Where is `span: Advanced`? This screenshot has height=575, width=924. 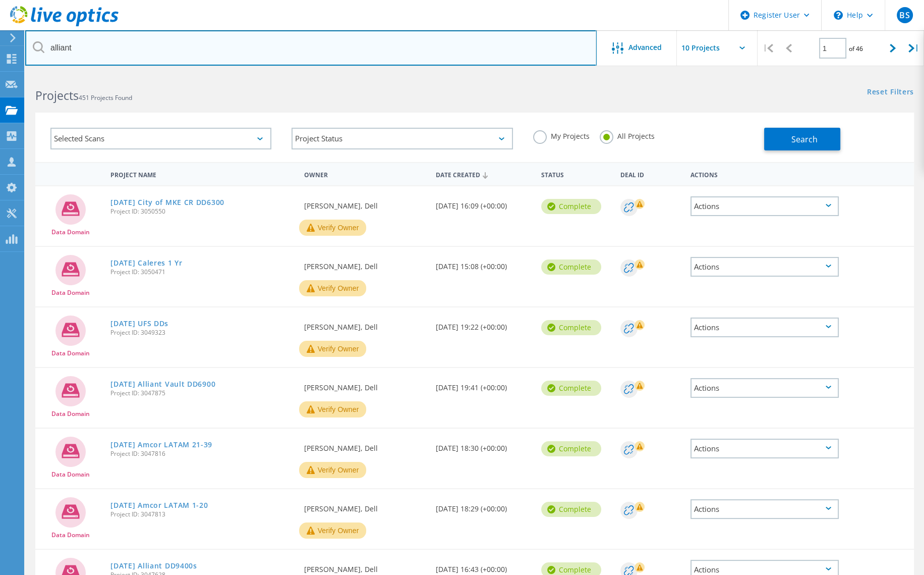
span: Advanced is located at coordinates (645, 47).